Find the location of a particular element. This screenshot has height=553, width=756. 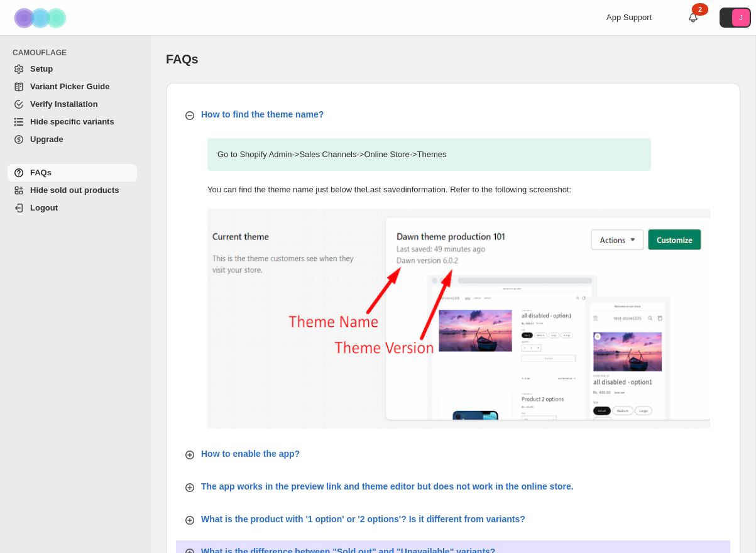

a: Logout is located at coordinates (73, 208).